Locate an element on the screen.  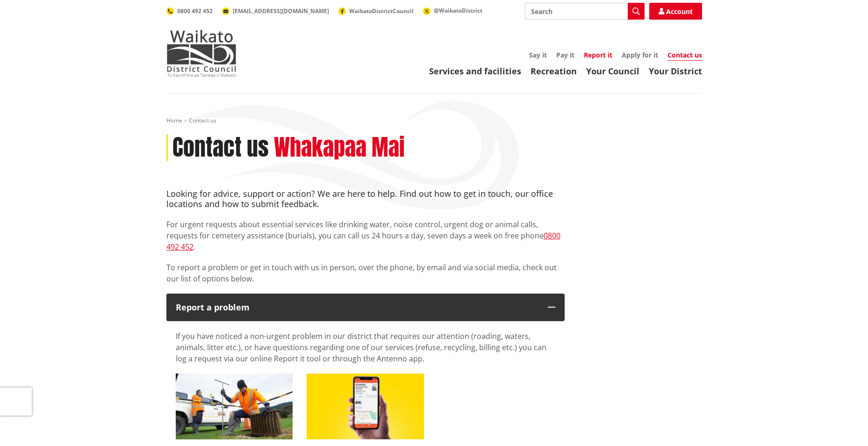
h4: Looking for advice, support or action? We are here to help. Find out how to get in touch, our off... is located at coordinates (365, 199).